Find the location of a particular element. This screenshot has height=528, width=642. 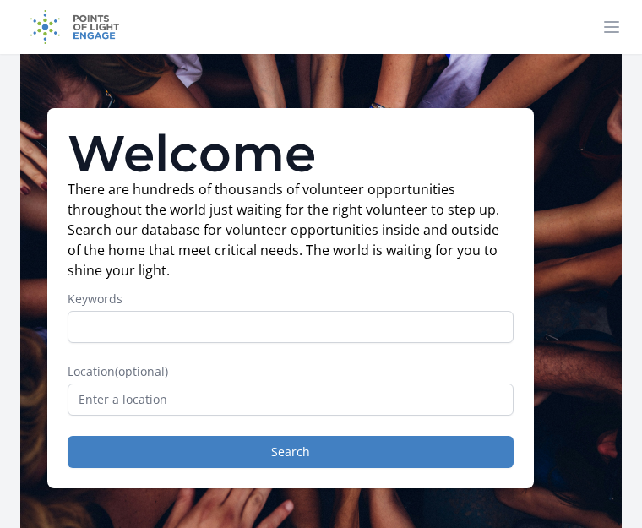

input: Enter a location is located at coordinates (291, 400).